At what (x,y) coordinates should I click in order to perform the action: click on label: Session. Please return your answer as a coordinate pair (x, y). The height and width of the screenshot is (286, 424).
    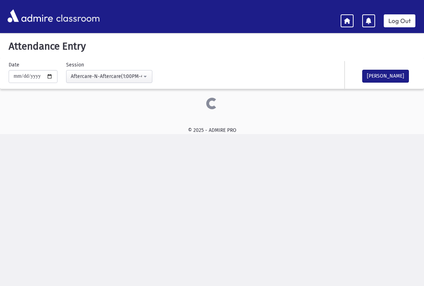
    Looking at the image, I should click on (75, 65).